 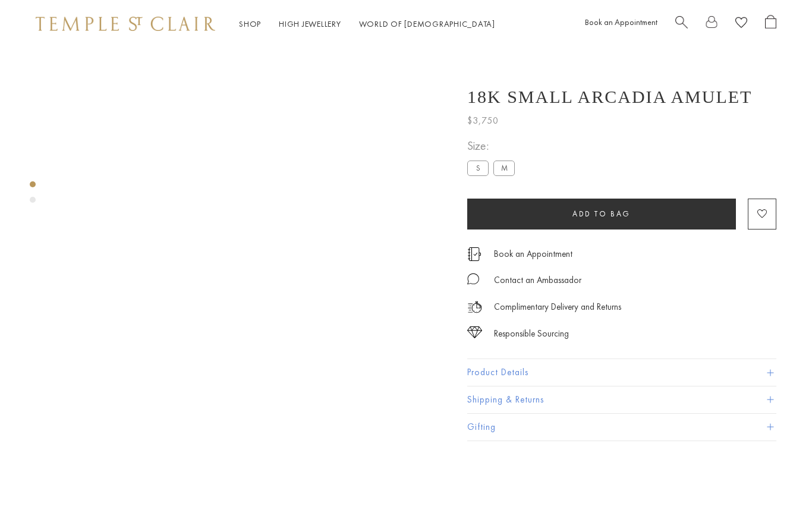 I want to click on button: Product Details, so click(x=622, y=372).